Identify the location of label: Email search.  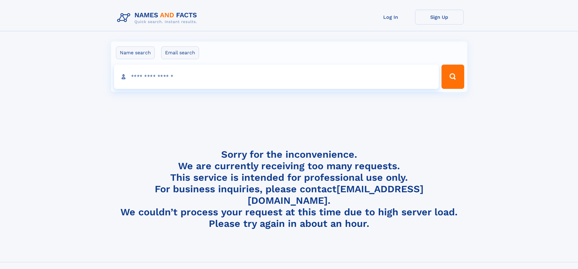
(180, 53).